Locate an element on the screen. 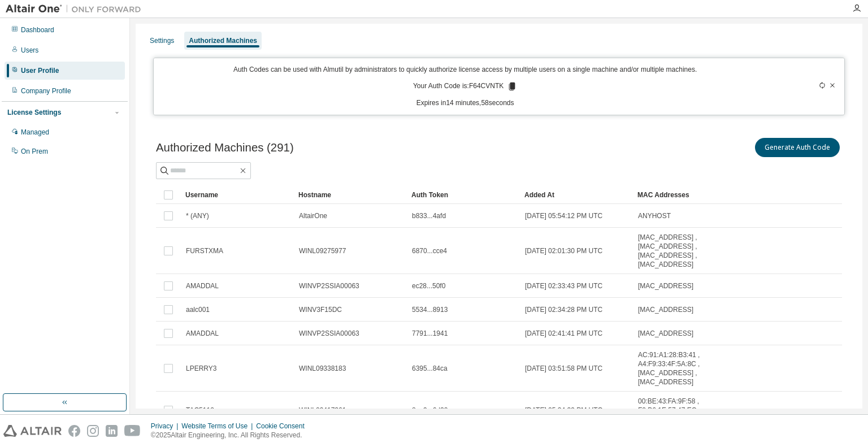  div: Users is located at coordinates (29, 51).